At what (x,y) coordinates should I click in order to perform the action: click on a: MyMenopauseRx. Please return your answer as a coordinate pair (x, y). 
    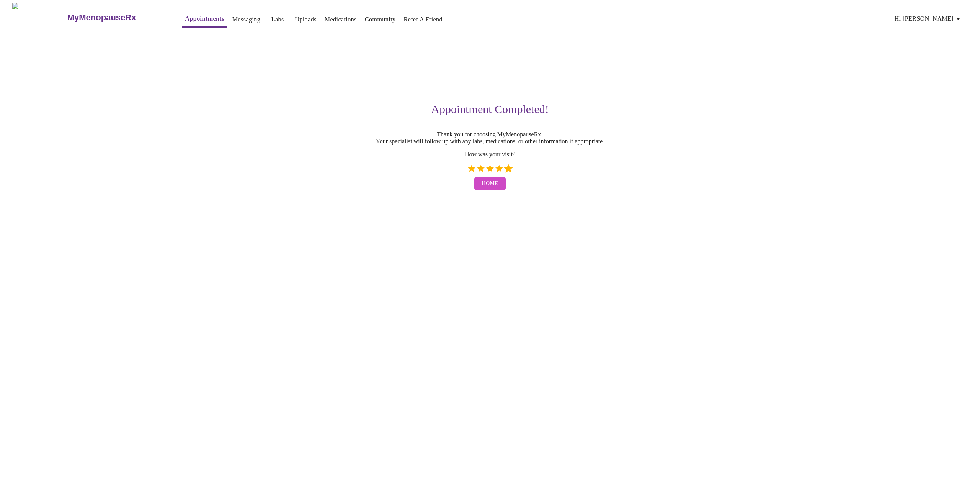
    Looking at the image, I should click on (116, 18).